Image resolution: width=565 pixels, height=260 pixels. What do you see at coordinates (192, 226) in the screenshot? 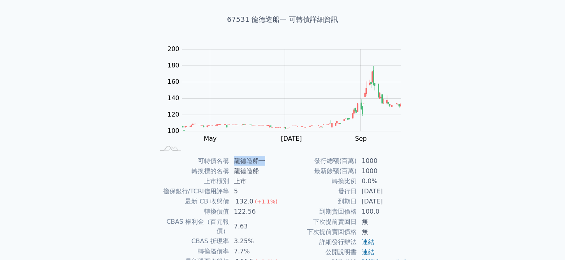
I see `td: CBAS 權利金（百元報價）` at bounding box center [192, 226].